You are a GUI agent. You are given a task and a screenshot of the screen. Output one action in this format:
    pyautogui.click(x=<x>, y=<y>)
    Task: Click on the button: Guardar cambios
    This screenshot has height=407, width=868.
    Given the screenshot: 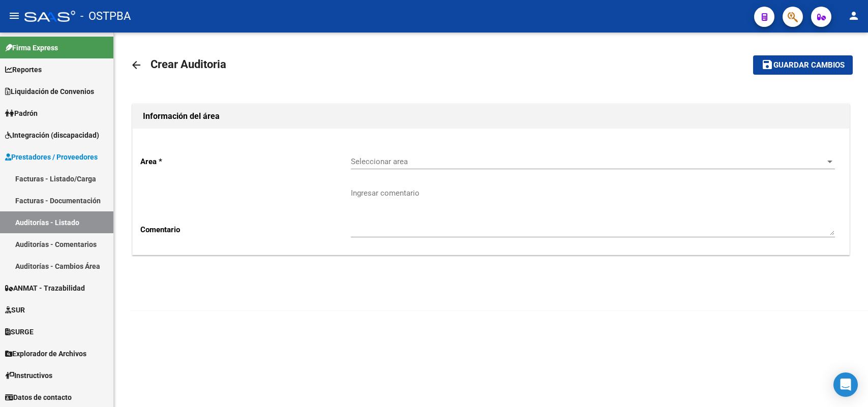 What is the action you would take?
    pyautogui.click(x=803, y=65)
    